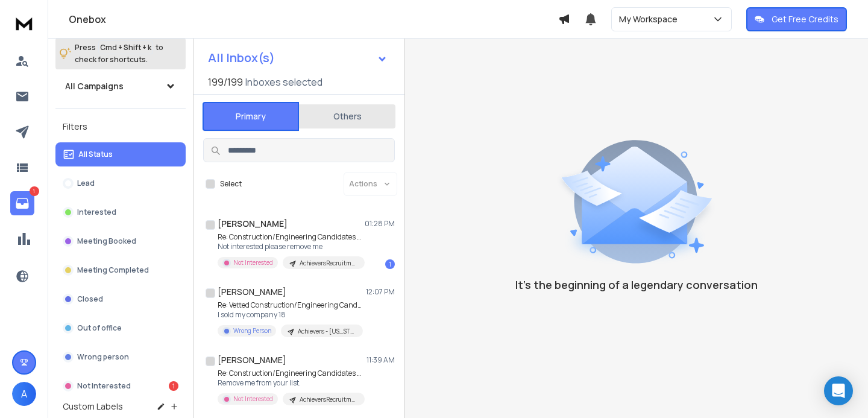  Describe the element at coordinates (121, 299) in the screenshot. I see `button: Closed` at that location.